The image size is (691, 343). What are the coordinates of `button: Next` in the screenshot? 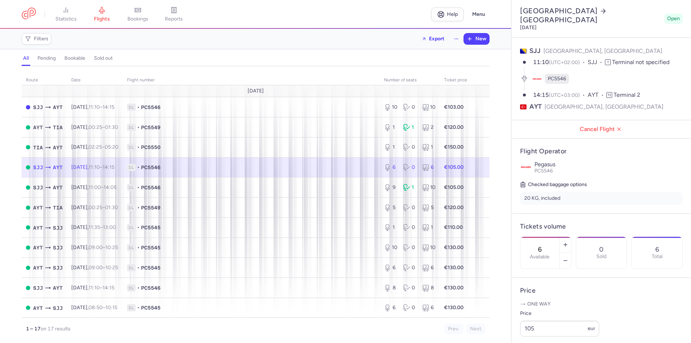 It's located at (475, 329).